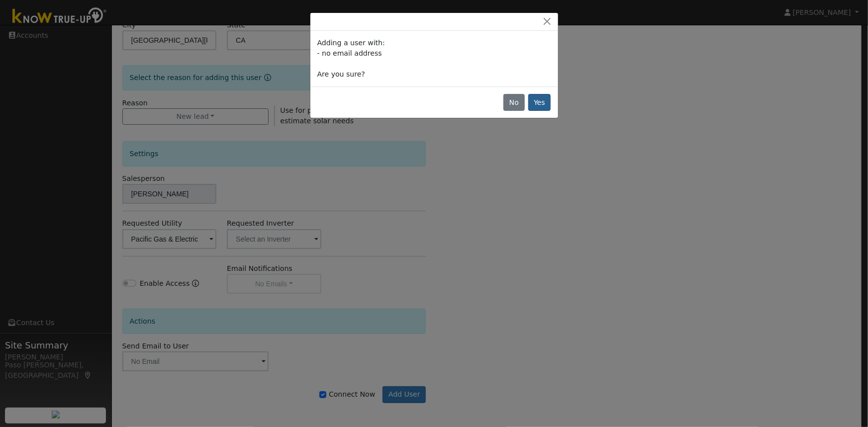 This screenshot has height=427, width=868. Describe the element at coordinates (351, 43) in the screenshot. I see `span: Adding a user with:` at that location.